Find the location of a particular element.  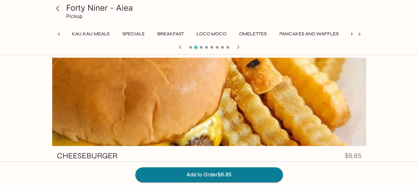

button: Omelettes is located at coordinates (253, 34).